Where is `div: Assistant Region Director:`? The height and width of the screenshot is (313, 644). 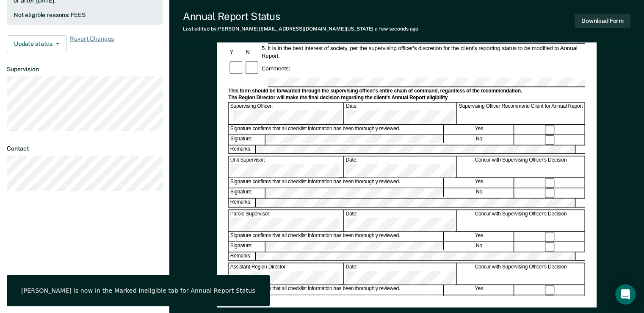 div: Assistant Region Director: is located at coordinates (286, 274).